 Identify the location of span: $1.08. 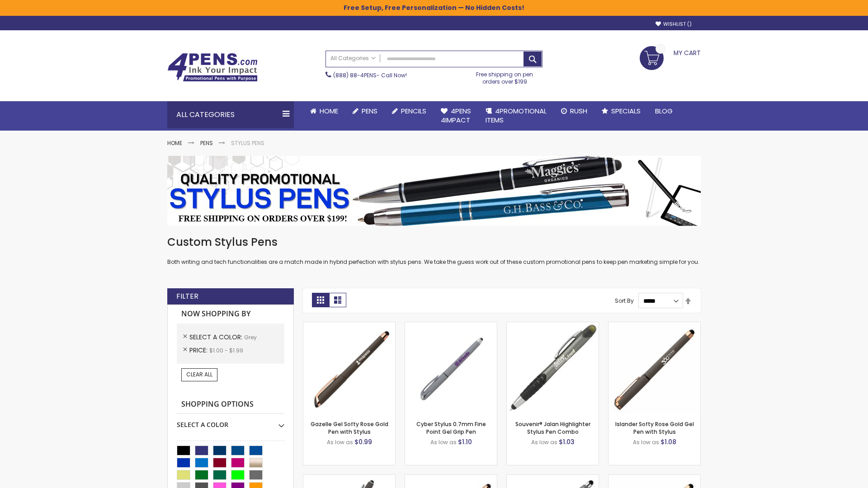
(668, 442).